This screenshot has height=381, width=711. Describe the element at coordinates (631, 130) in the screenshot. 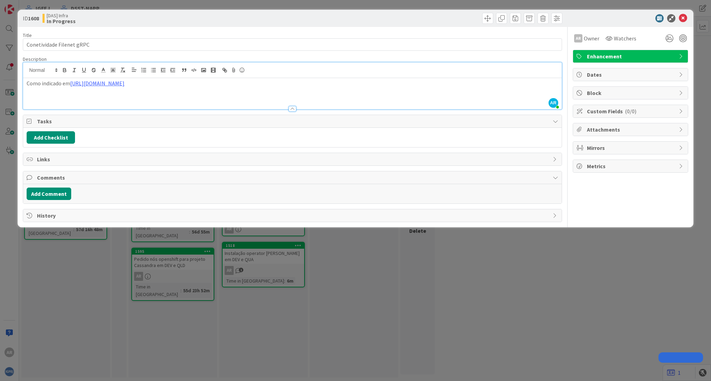

I see `span: Attachments` at that location.